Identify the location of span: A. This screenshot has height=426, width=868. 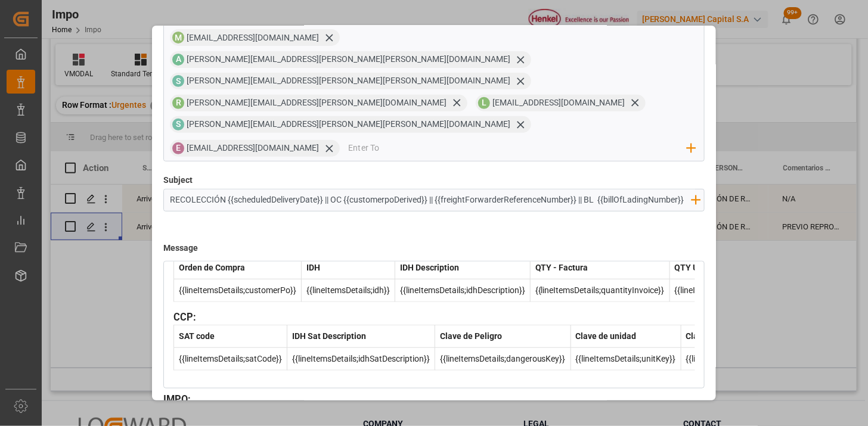
(178, 59).